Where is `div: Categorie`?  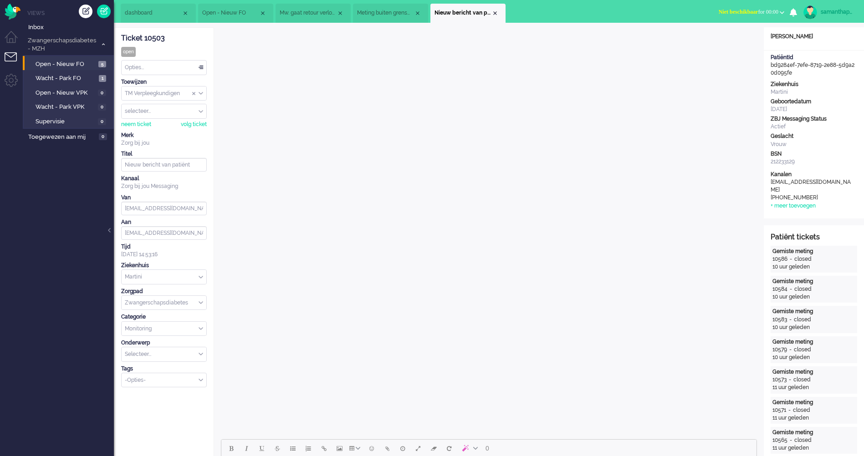
div: Categorie is located at coordinates (164, 317).